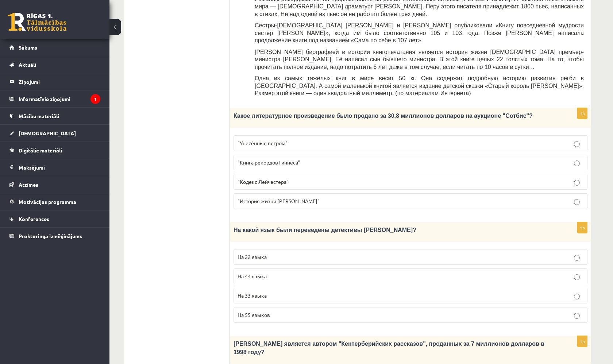 The width and height of the screenshot is (613, 364). What do you see at coordinates (577, 258) in the screenshot?
I see `input: На 22 языка` at bounding box center [577, 258].